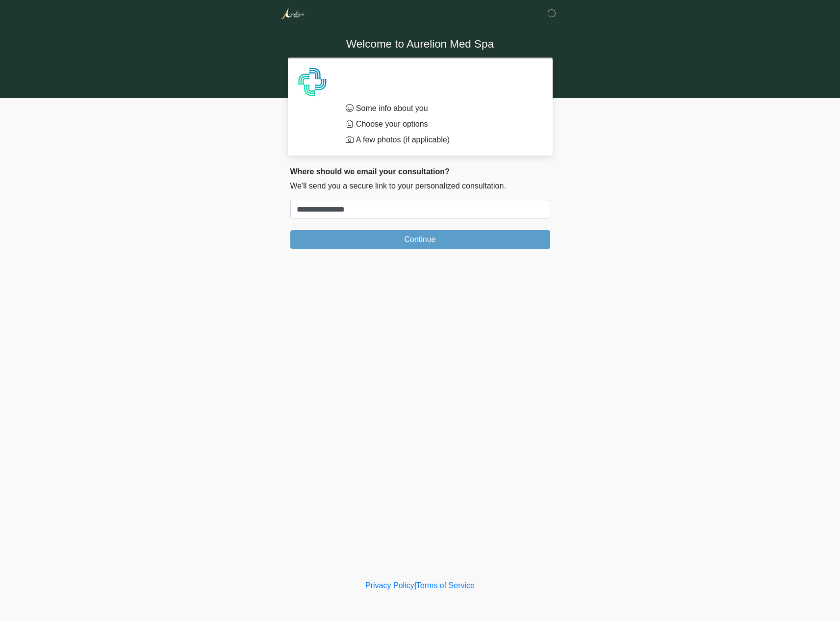 This screenshot has width=840, height=621. What do you see at coordinates (420, 186) in the screenshot?
I see `p: We'll send you a secure link to your personalized consultation.` at bounding box center [420, 186].